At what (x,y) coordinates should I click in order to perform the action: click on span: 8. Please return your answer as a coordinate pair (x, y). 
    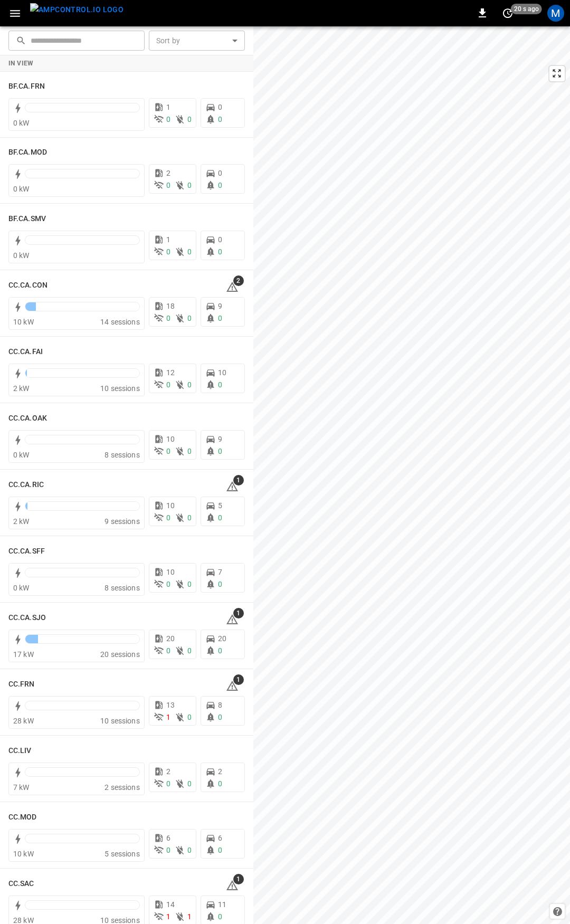
    Looking at the image, I should click on (220, 705).